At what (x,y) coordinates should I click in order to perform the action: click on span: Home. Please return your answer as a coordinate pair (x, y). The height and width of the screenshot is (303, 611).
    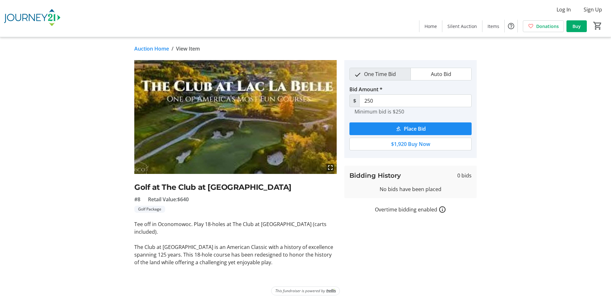
    Looking at the image, I should click on (431, 26).